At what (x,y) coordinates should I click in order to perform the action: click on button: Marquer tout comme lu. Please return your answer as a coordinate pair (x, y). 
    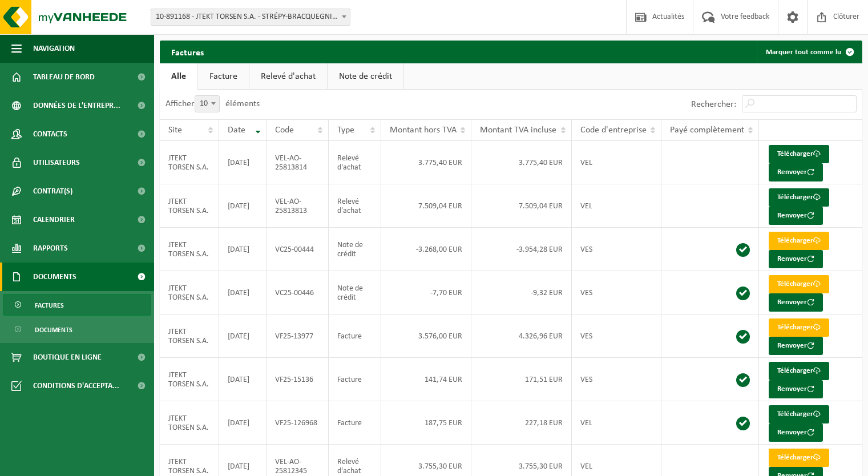
    Looking at the image, I should click on (809, 52).